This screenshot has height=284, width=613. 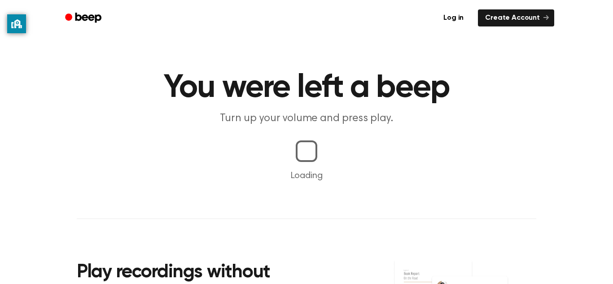 What do you see at coordinates (453, 18) in the screenshot?
I see `a: Log in` at bounding box center [453, 18].